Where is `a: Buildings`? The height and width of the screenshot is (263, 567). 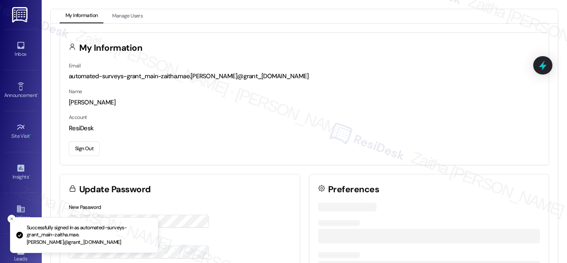
a: Buildings is located at coordinates (21, 213).